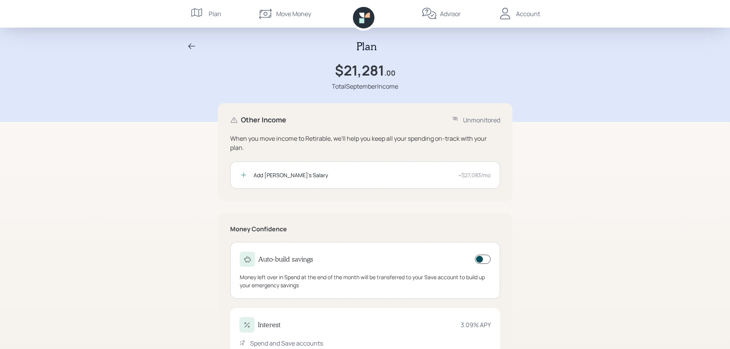 Image resolution: width=730 pixels, height=349 pixels. I want to click on div: Advisor, so click(450, 14).